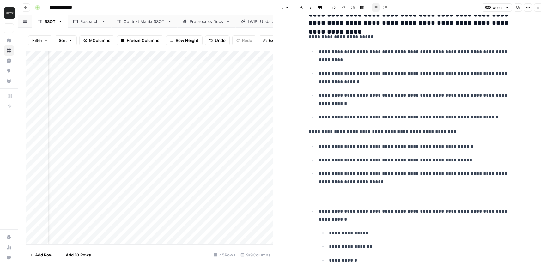 The width and height of the screenshot is (546, 265). I want to click on span: Add Row, so click(44, 255).